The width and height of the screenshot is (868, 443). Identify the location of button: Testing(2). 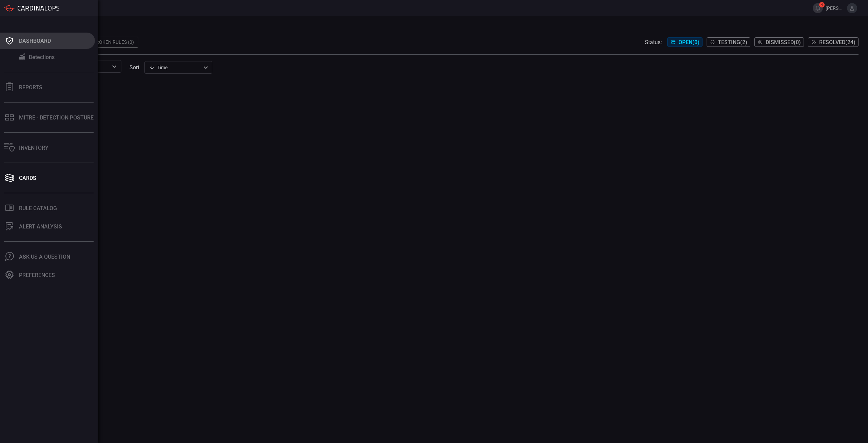
(728, 42).